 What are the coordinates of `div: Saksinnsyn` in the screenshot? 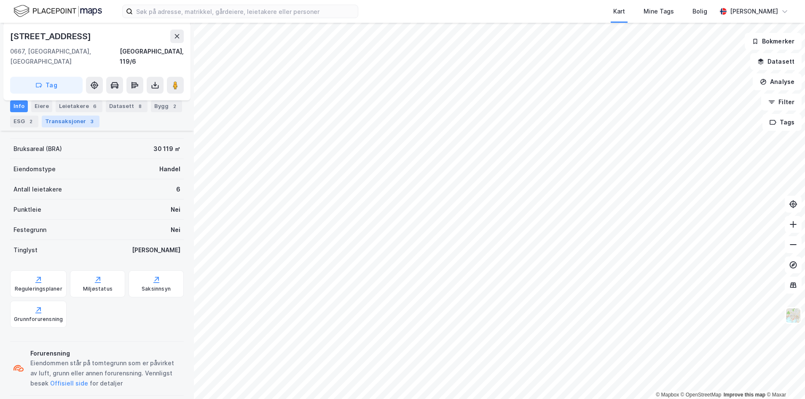 It's located at (156, 289).